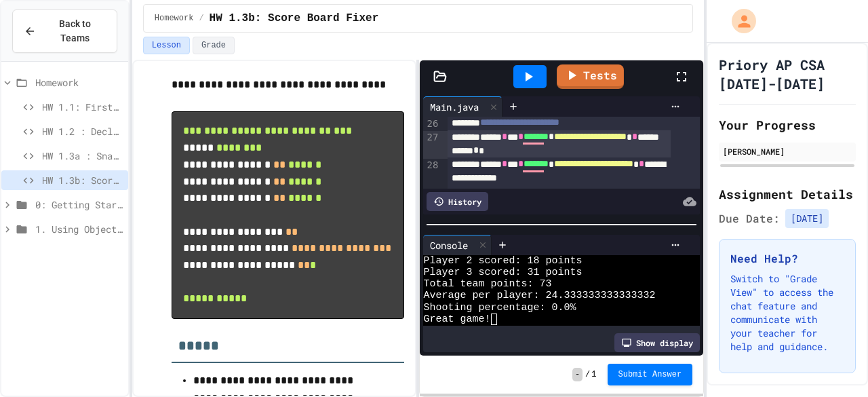  I want to click on span: HW 1.1: First Program, so click(82, 106).